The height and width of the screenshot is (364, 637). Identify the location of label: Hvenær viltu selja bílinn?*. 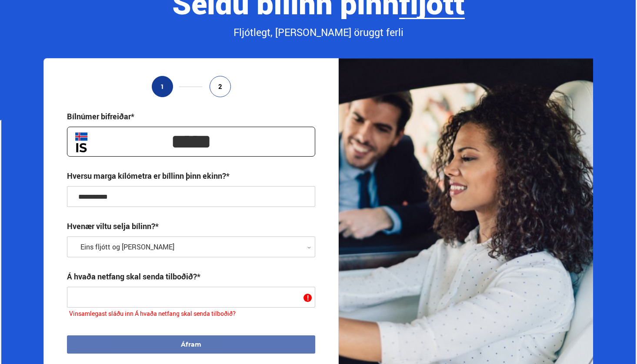
(112, 226).